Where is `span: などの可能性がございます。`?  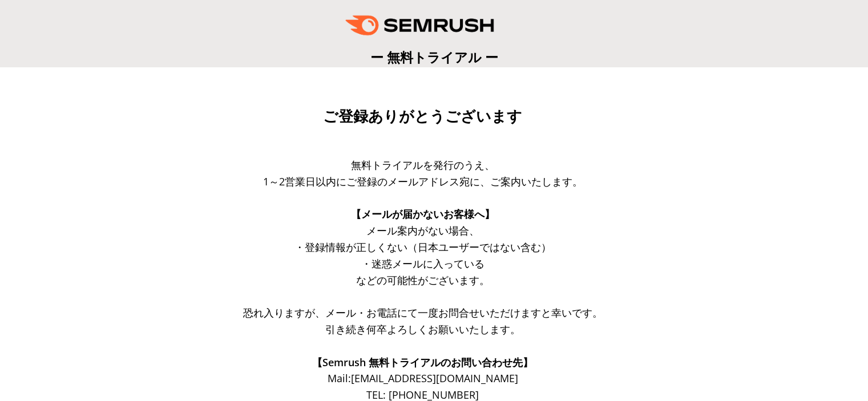 span: などの可能性がございます。 is located at coordinates (423, 280).